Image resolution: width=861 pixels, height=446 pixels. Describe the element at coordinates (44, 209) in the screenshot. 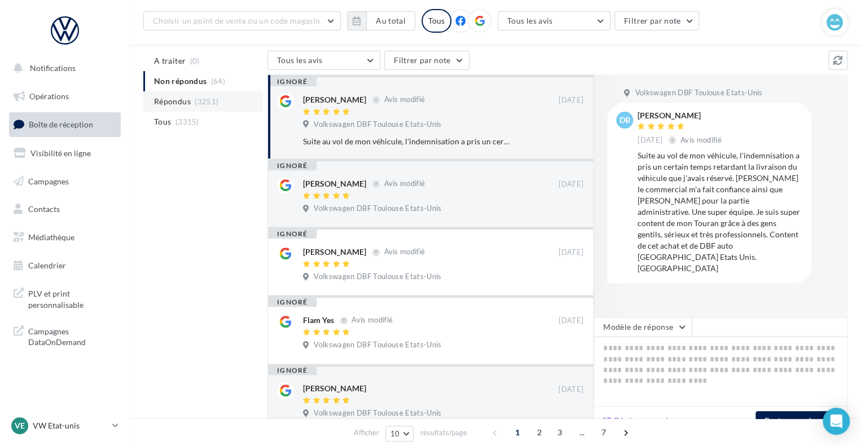

I see `span: Contacts` at that location.